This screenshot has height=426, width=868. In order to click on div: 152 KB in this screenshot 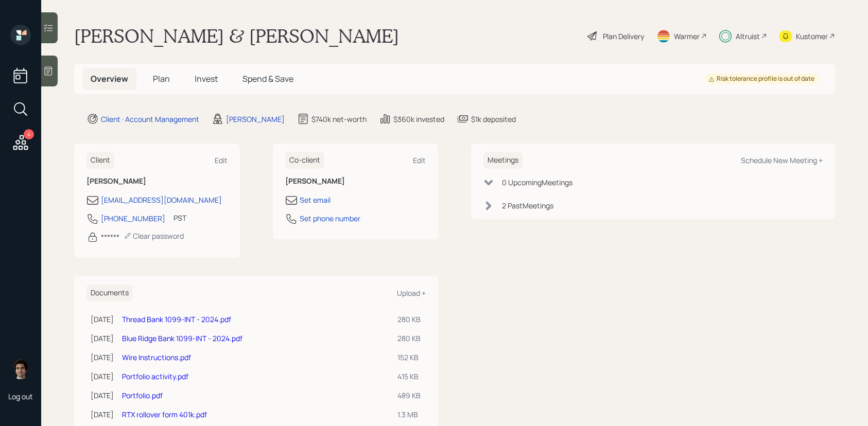, I will do `click(409, 357)`.